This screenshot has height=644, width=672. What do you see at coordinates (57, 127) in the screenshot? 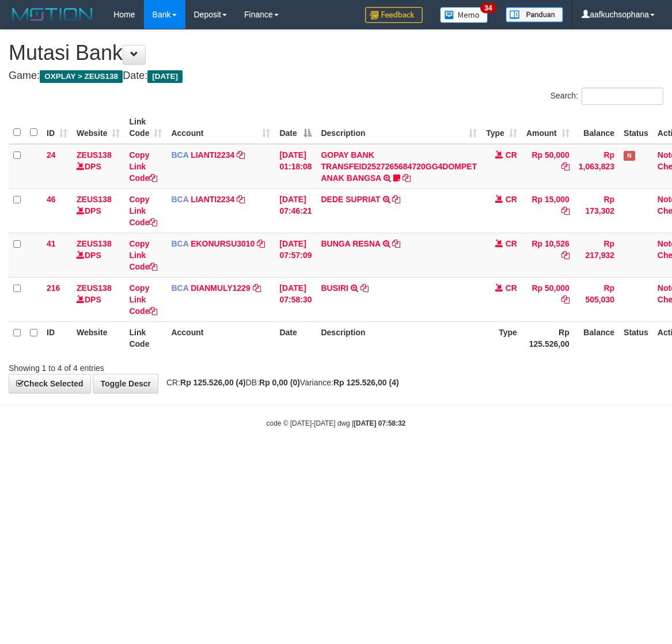
I see `th: ID: activate to sort column ascending` at bounding box center [57, 127].